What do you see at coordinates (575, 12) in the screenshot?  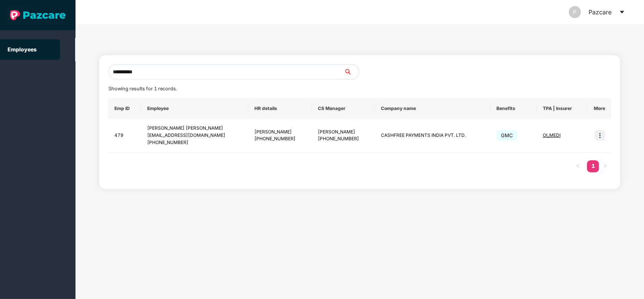 I see `span: P` at bounding box center [575, 12].